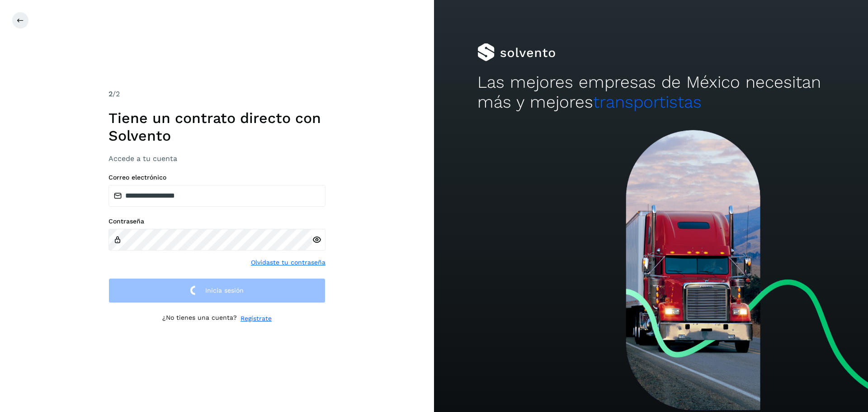  Describe the element at coordinates (217, 94) in the screenshot. I see `div: /2` at that location.